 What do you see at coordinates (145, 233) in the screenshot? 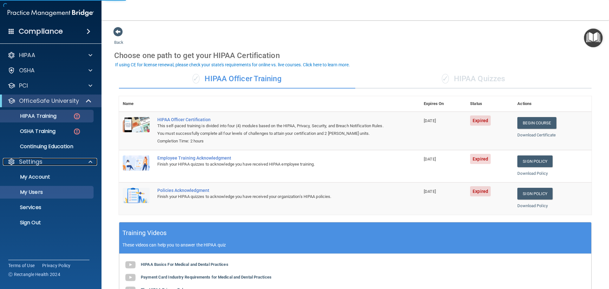
I see `h5: Training Videos` at bounding box center [145, 233].